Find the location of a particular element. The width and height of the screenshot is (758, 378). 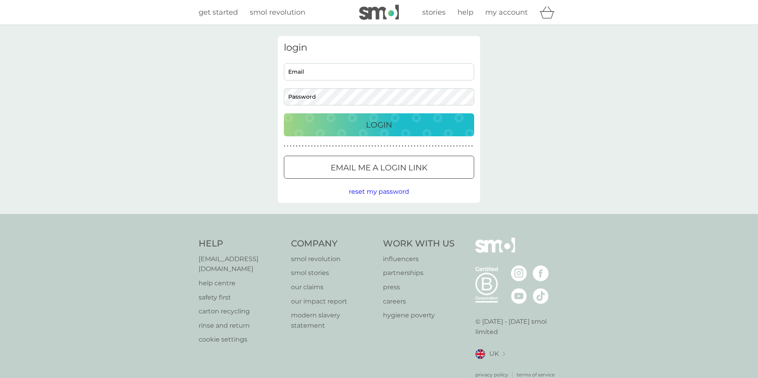

img: visit the smol Facebook page is located at coordinates (541, 274).